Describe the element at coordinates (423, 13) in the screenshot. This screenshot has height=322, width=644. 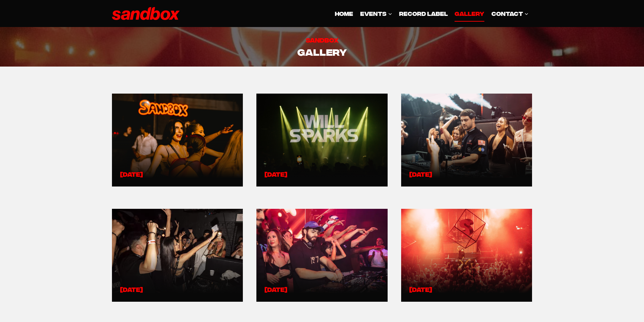
I see `a: Record Label` at that location.